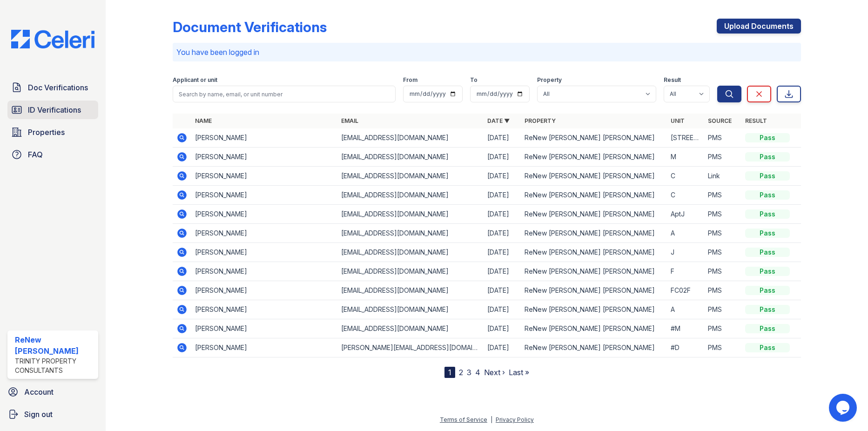  What do you see at coordinates (195, 80) in the screenshot?
I see `label: Applicant or unit` at bounding box center [195, 80].